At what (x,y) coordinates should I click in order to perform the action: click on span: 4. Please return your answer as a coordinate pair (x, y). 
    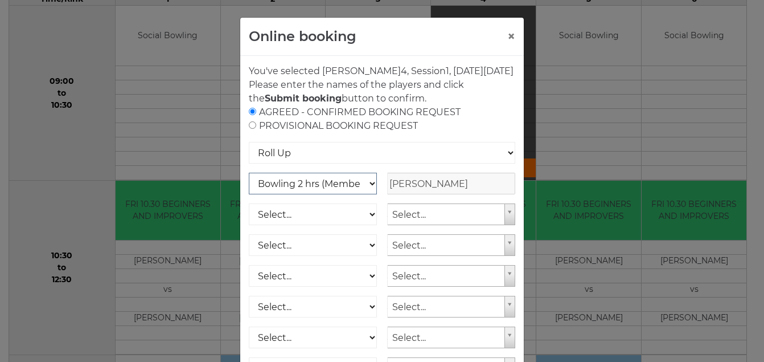
    Looking at the image, I should click on (404, 71).